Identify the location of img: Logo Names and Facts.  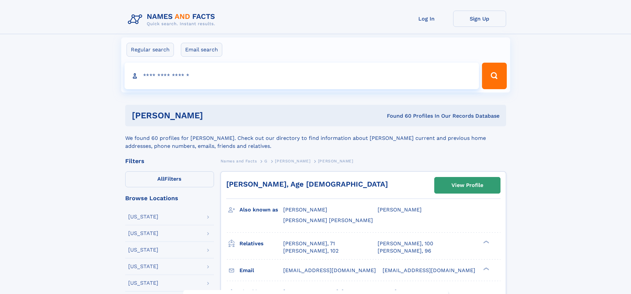
(173, 20).